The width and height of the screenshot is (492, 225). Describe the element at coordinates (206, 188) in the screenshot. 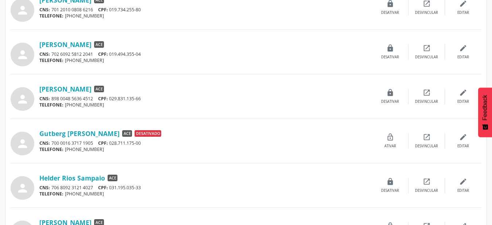

I see `div: 706 8092 3121 4027 031.195.035-33` at that location.